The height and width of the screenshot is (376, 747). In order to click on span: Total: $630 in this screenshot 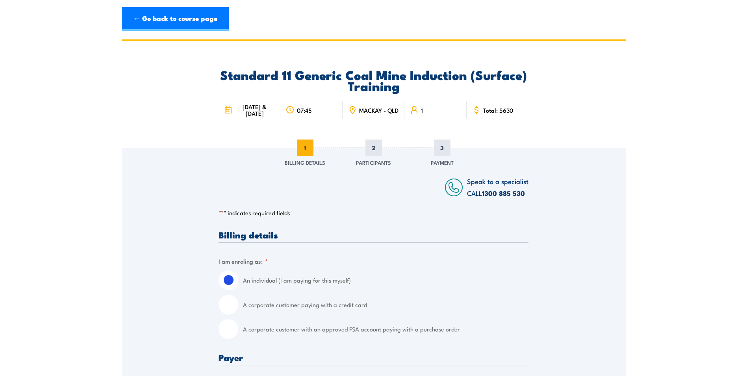, I will do `click(498, 110)`.